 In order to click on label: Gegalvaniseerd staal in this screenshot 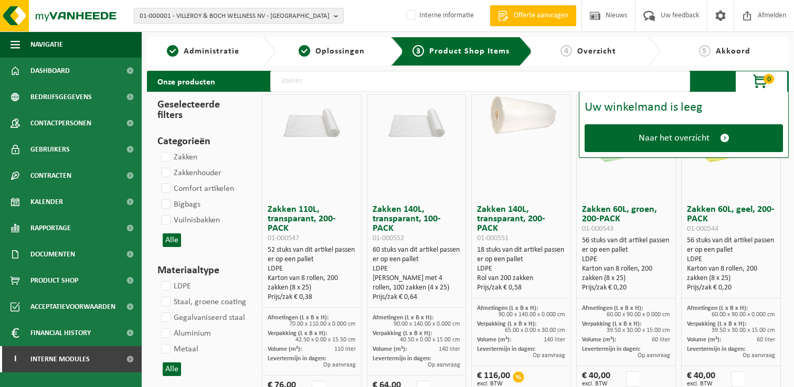, I will do `click(202, 318)`.